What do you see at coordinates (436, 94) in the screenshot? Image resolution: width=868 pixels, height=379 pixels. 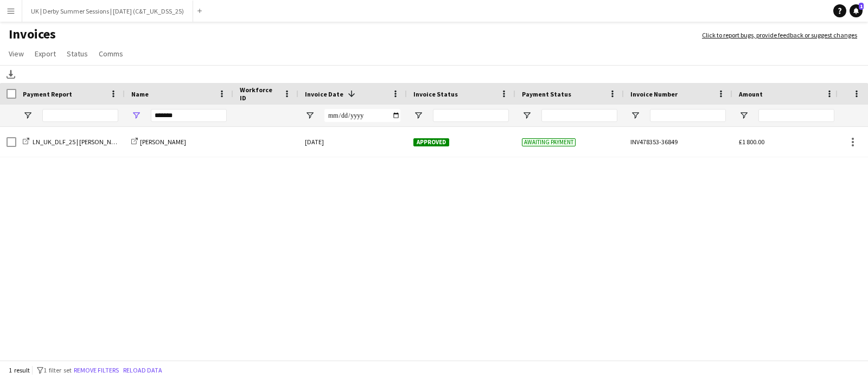 I see `span: Invoice Status` at bounding box center [436, 94].